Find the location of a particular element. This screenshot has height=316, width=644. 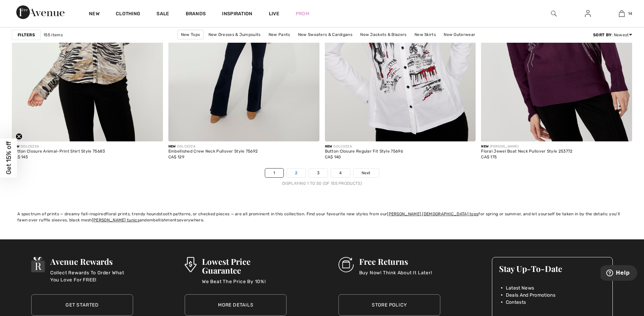

div: Button Closure Animal-Print Shirt Style 75683 is located at coordinates (59, 151).